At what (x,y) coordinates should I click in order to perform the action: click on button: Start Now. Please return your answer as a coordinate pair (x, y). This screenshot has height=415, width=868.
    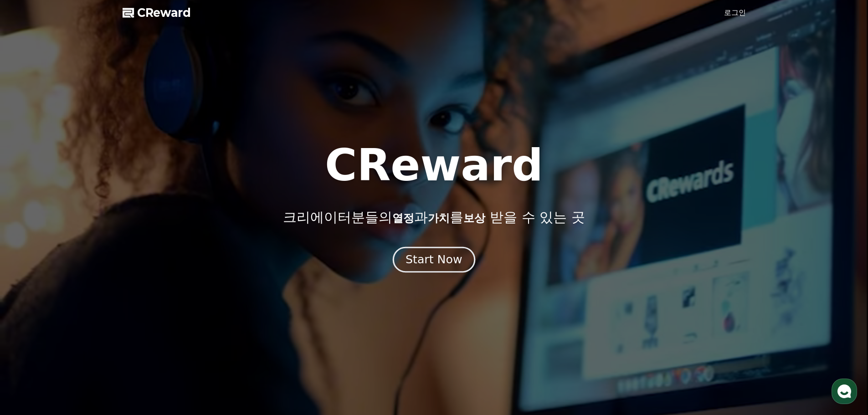
    Looking at the image, I should click on (434, 259).